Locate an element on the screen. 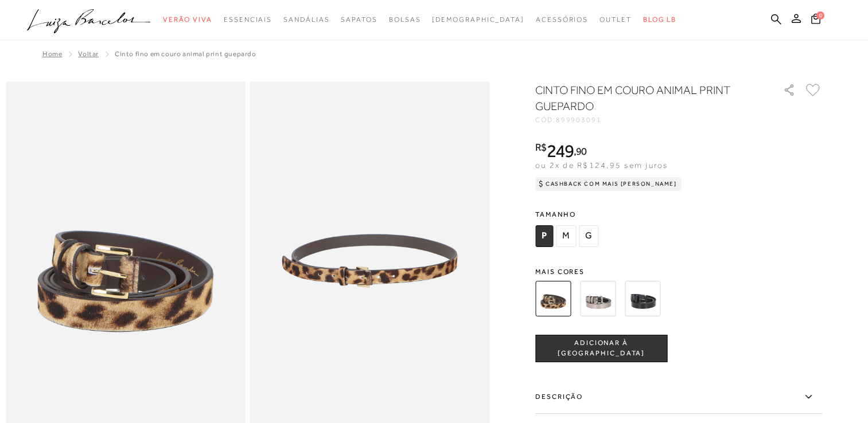  a: Home is located at coordinates (52, 54).